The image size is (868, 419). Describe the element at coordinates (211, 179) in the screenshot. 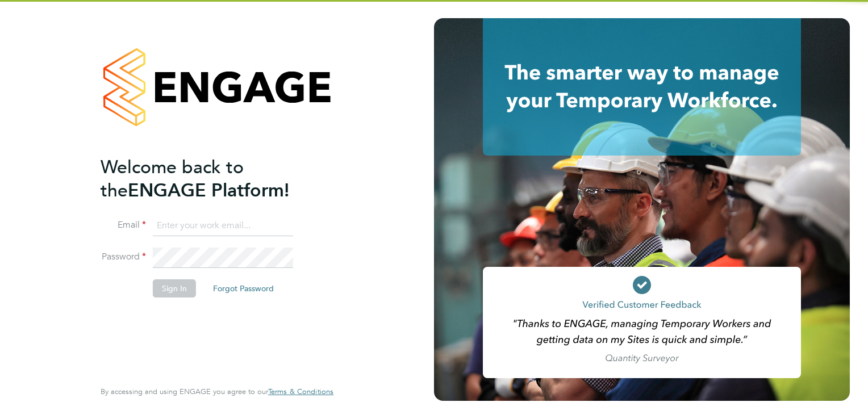

I see `h2: ENGAGE Platform!` at that location.